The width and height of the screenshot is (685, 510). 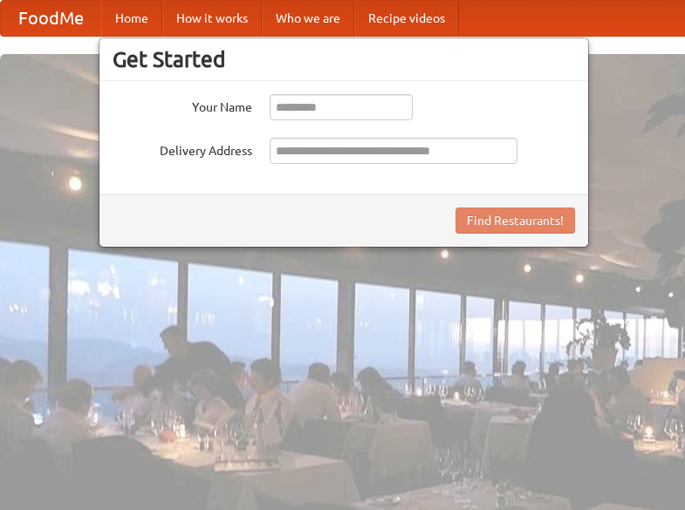 I want to click on a: Who we are, so click(x=308, y=18).